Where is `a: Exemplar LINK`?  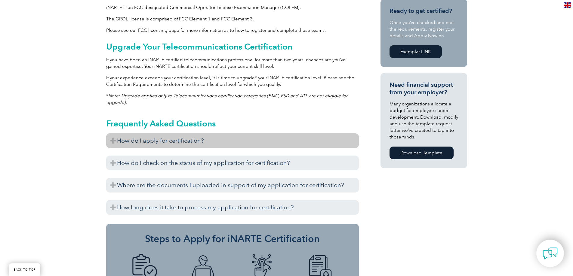 a: Exemplar LINK is located at coordinates (416, 52).